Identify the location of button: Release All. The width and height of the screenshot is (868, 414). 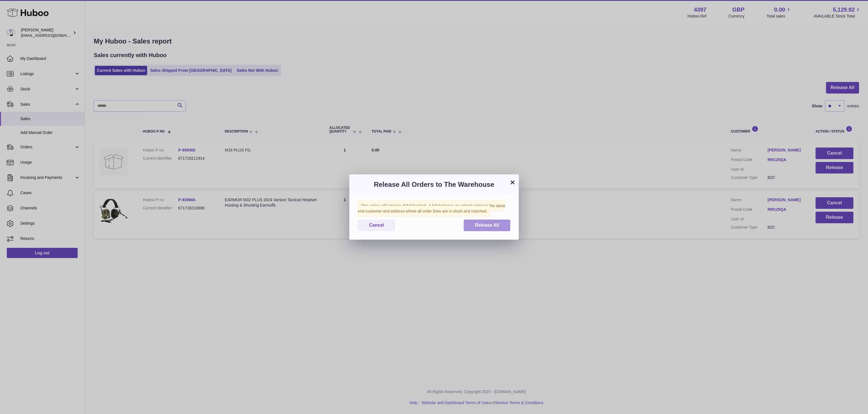
(487, 225).